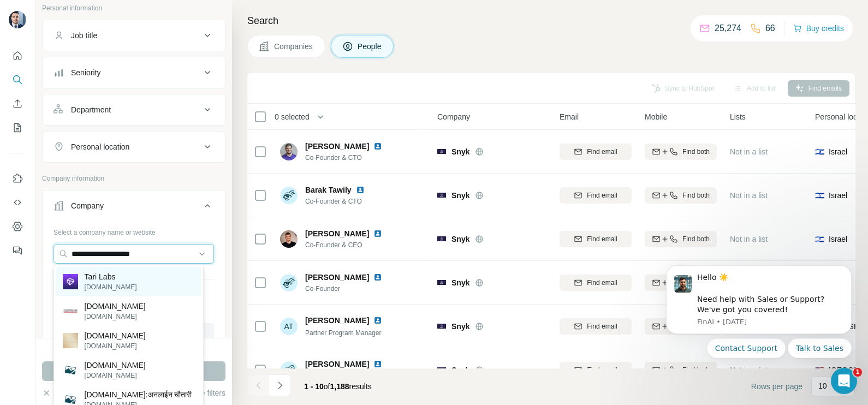  What do you see at coordinates (370, 47) in the screenshot?
I see `span: People` at bounding box center [370, 47].